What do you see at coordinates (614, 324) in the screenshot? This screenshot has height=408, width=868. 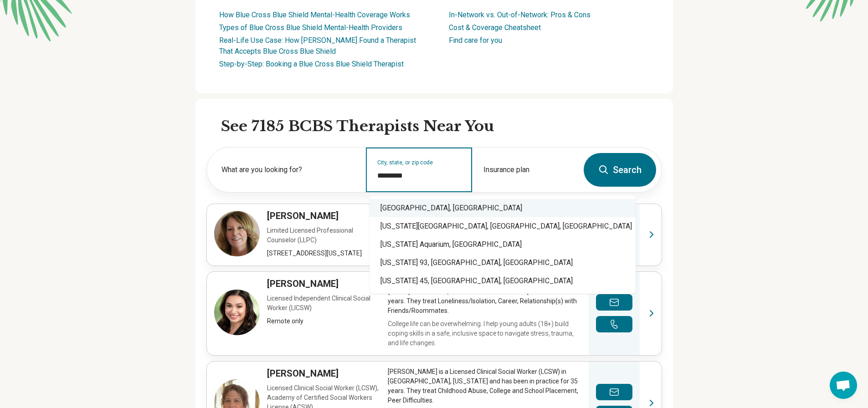 I see `button: Make a phone call` at bounding box center [614, 324].